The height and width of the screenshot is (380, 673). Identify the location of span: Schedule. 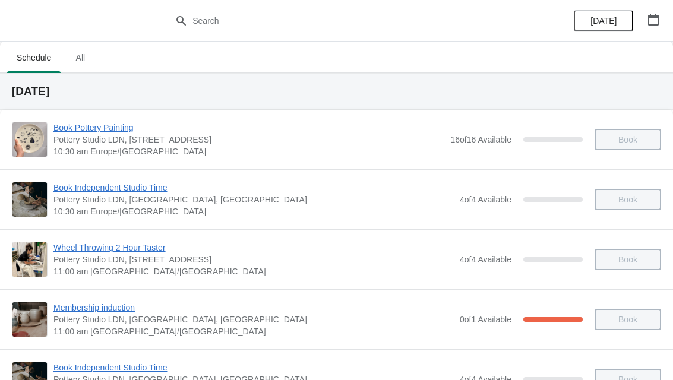
(34, 58).